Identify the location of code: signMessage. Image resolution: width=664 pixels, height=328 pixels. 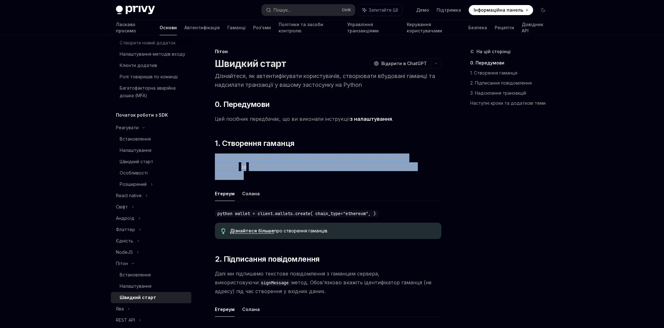
(275, 283).